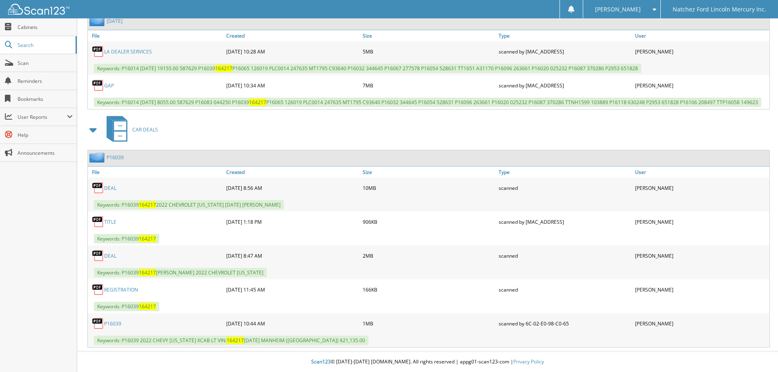 This screenshot has height=372, width=778. I want to click on a: LA DEALER SERVICES, so click(128, 51).